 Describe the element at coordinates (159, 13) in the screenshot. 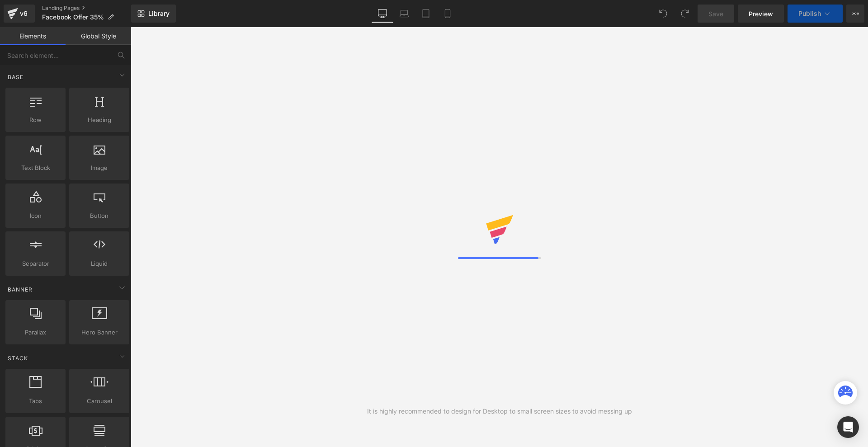

I see `span: Library` at that location.